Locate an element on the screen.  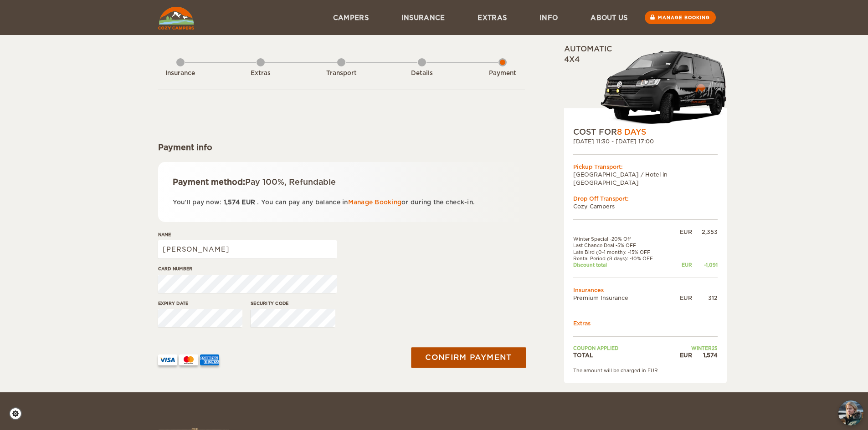
div: COST FOR is located at coordinates (645, 132).